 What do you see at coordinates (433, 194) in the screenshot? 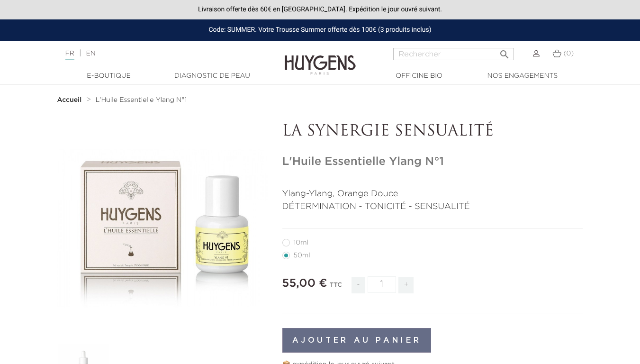
I see `p: Ylang-Ylang, Orange Douce` at bounding box center [433, 194].